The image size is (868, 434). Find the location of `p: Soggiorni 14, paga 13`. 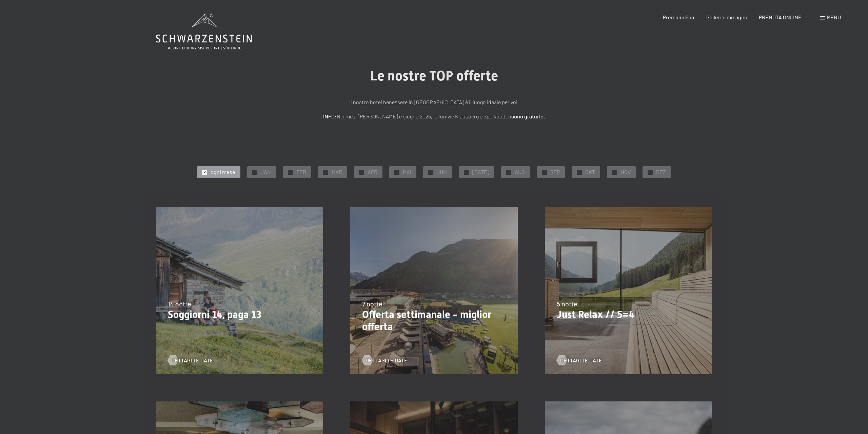

p: Soggiorni 14, paga 13 is located at coordinates (240, 315).